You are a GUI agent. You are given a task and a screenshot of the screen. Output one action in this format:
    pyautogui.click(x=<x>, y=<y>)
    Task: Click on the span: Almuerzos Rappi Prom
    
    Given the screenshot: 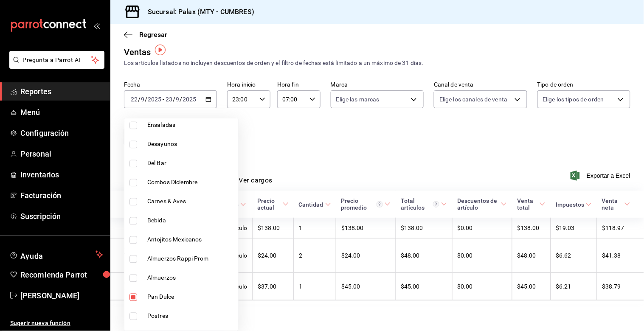 What is the action you would take?
    pyautogui.click(x=191, y=259)
    